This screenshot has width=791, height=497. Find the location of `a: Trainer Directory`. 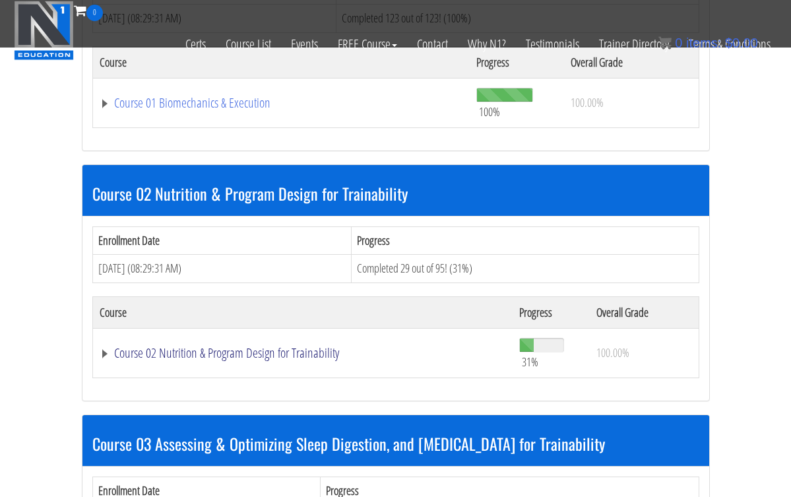

a: Trainer Directory is located at coordinates (634, 44).